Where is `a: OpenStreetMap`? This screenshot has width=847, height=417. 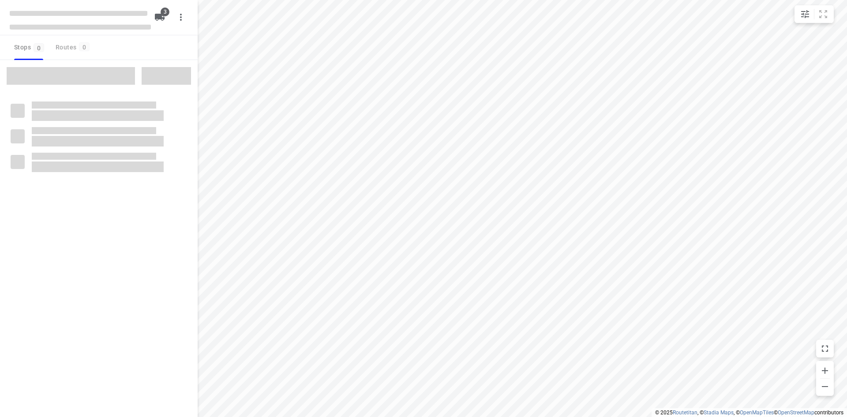
a: OpenStreetMap is located at coordinates (796, 413).